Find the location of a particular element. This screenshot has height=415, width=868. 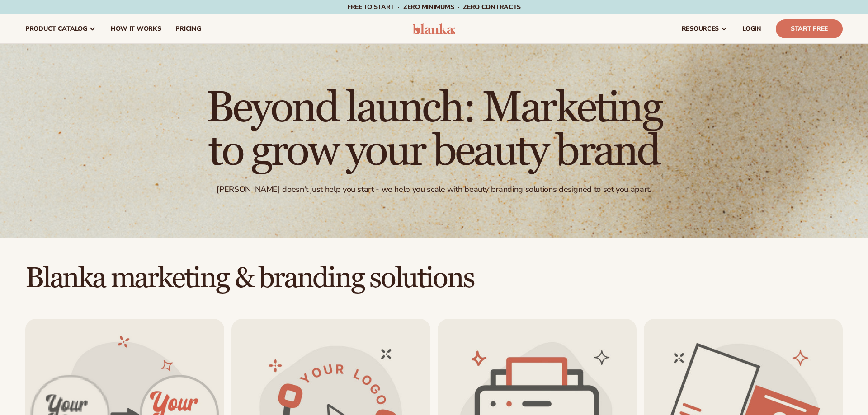

a: logo is located at coordinates (434, 29).